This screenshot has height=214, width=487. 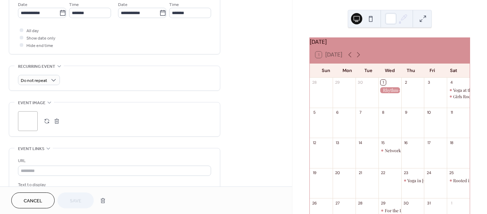 What do you see at coordinates (360, 112) in the screenshot?
I see `div: 7` at bounding box center [360, 112].